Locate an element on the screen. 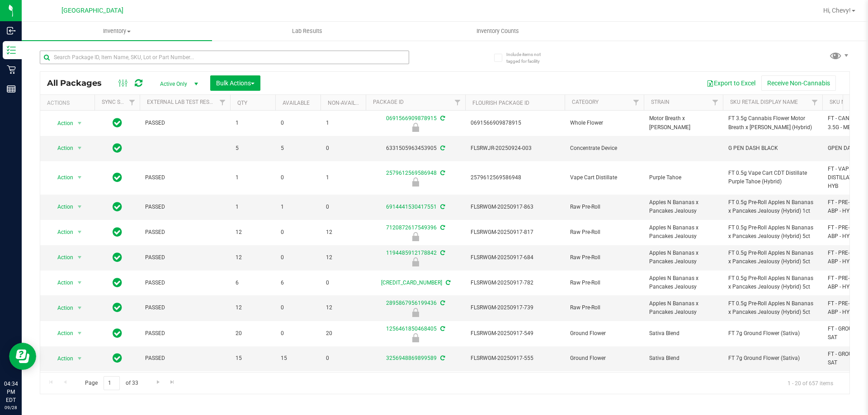 This screenshot has width=868, height=415. span: 0691566909878915 is located at coordinates (515, 123).